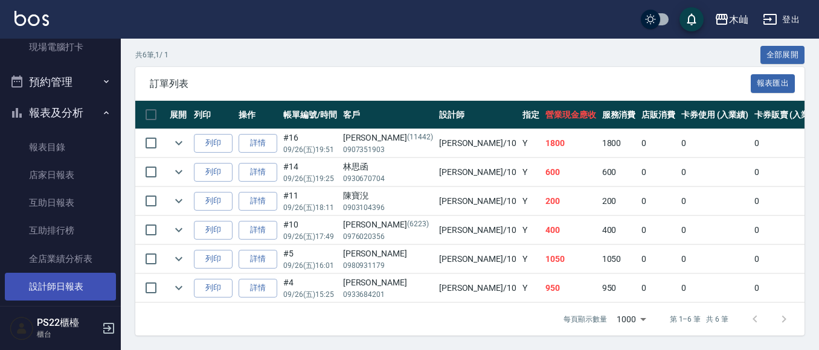 The image size is (819, 350). What do you see at coordinates (388, 196) in the screenshot?
I see `div: 陳寶淣` at bounding box center [388, 196].